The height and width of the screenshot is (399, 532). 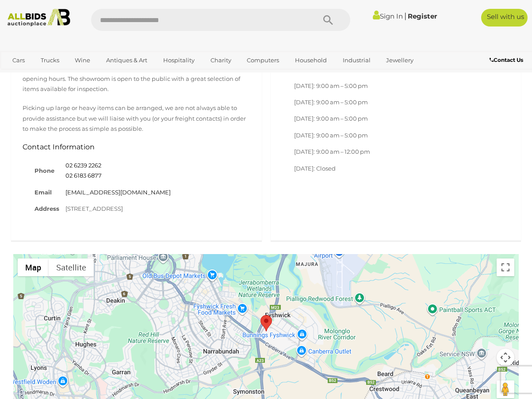 What do you see at coordinates (505, 389) in the screenshot?
I see `button: Drag Pegman onto the map to open Street View` at bounding box center [505, 389].